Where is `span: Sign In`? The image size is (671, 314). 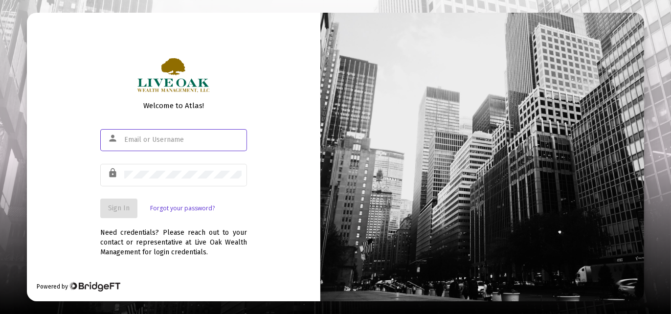
span: Sign In is located at coordinates (119, 208).